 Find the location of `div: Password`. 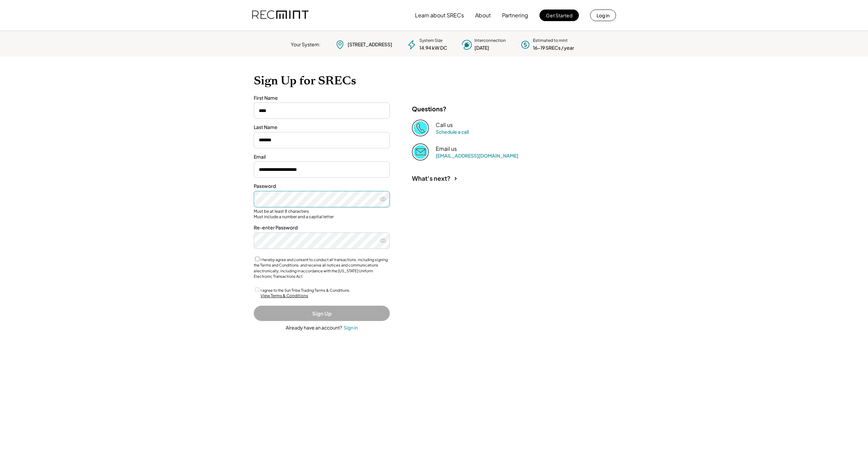

div: Password is located at coordinates (322, 186).